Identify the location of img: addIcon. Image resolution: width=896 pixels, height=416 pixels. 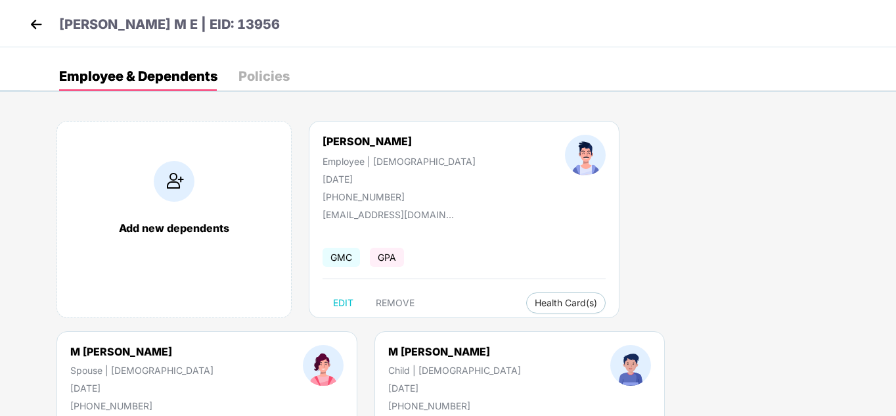
(174, 181).